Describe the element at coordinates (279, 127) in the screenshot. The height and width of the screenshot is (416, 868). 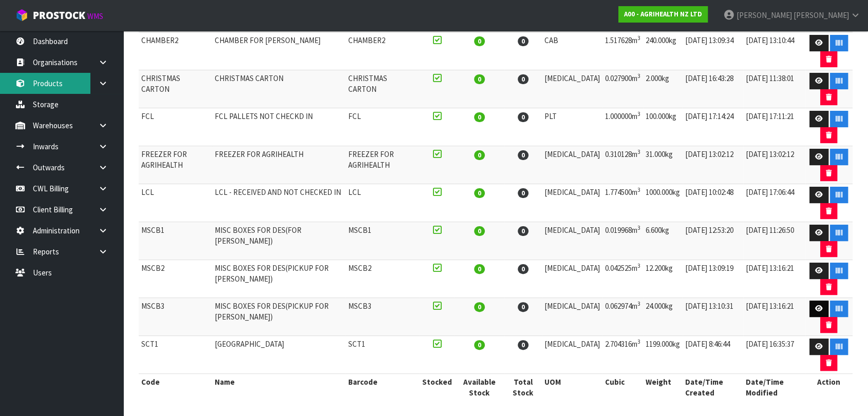
I see `td: FCL PALLETS NOT CHECKD IN` at that location.